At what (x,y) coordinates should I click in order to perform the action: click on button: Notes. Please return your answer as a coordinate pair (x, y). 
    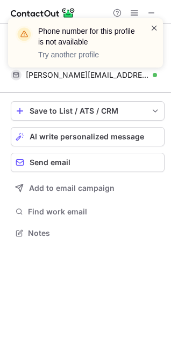
    Looking at the image, I should click on (87, 233).